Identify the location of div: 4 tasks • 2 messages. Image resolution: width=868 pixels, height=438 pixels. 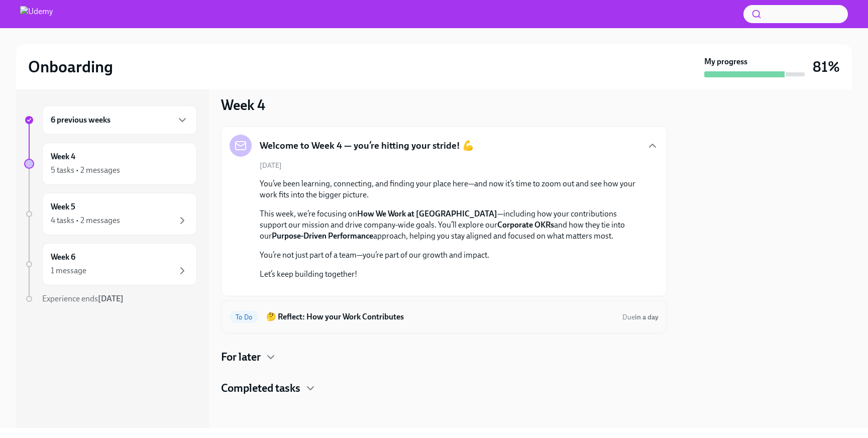
(85, 221).